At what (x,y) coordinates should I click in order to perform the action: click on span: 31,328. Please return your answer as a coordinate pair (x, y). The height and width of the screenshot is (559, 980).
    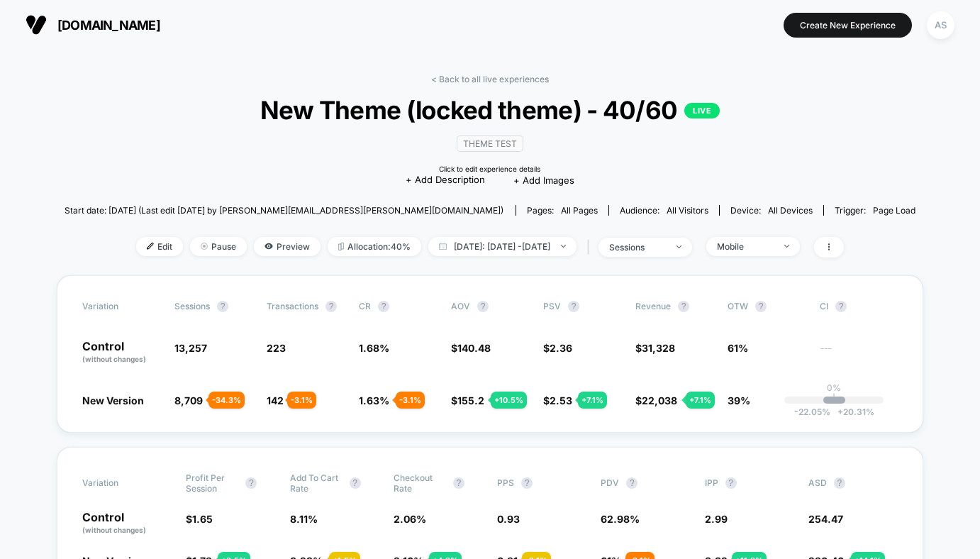
    Looking at the image, I should click on (658, 348).